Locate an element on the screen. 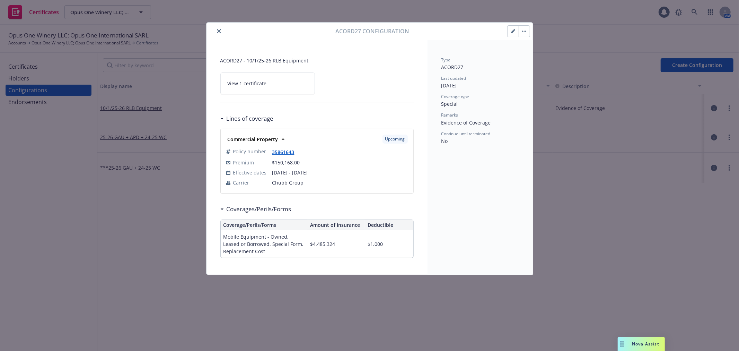  td: $4,485,324 is located at coordinates (336, 244).